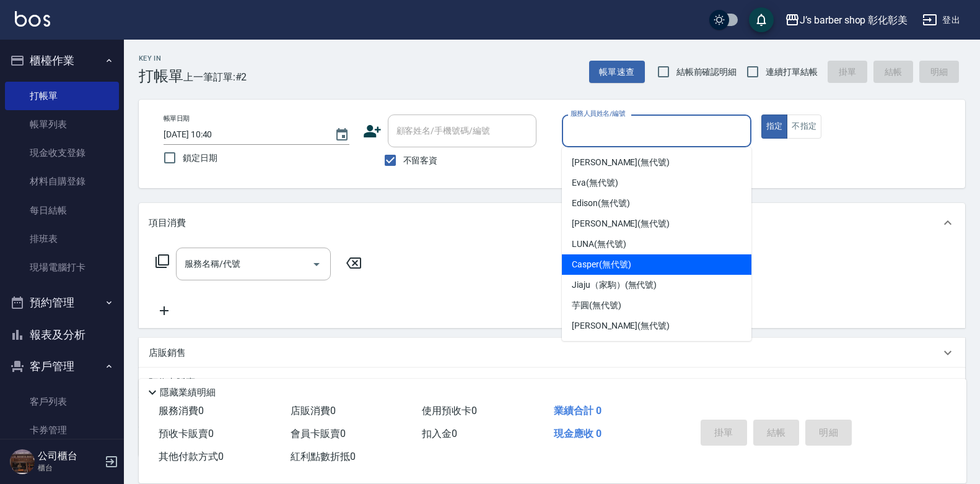  I want to click on span: 服務消費 0, so click(181, 410).